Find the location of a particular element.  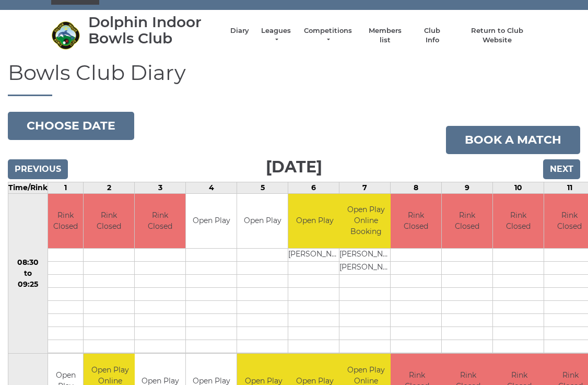

a: Members list is located at coordinates (385, 35).